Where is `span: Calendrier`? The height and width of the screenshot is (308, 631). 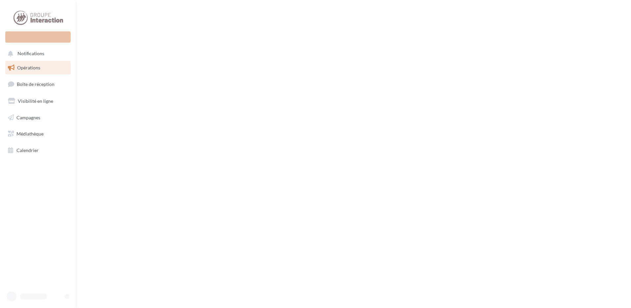 span: Calendrier is located at coordinates (27, 150).